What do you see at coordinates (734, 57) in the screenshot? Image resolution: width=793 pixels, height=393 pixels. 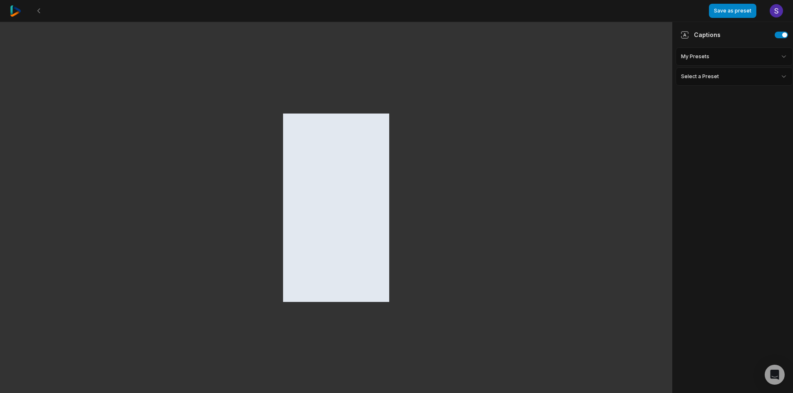 I see `div: My Presets` at bounding box center [734, 57].